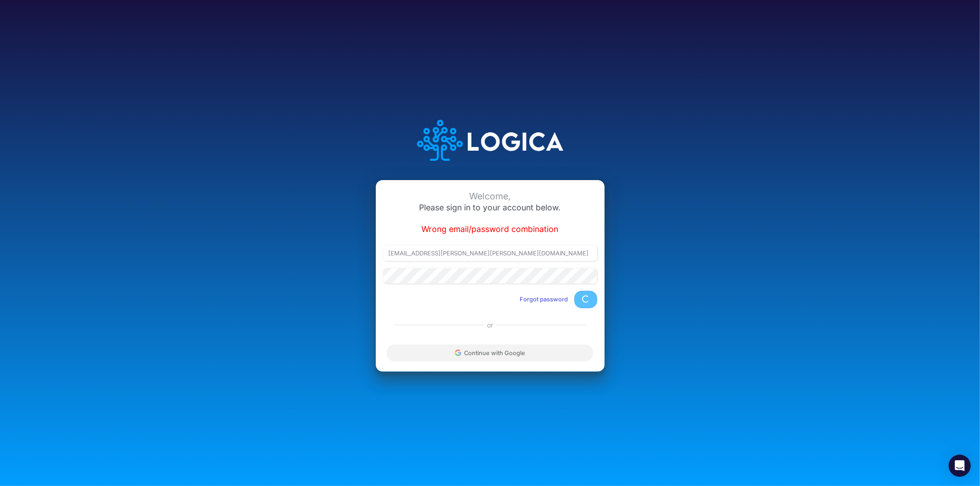 This screenshot has width=980, height=486. Describe the element at coordinates (544, 299) in the screenshot. I see `button: Forgot password` at that location.